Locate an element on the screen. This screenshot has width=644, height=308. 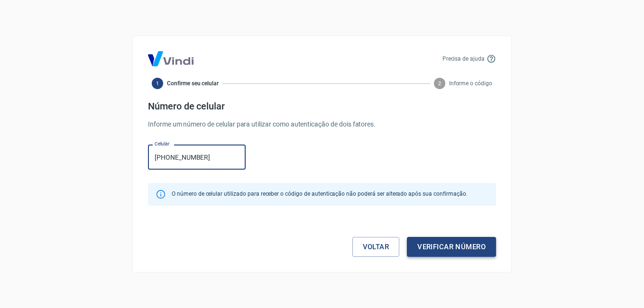
span: Confirme seu celular is located at coordinates (193, 83).